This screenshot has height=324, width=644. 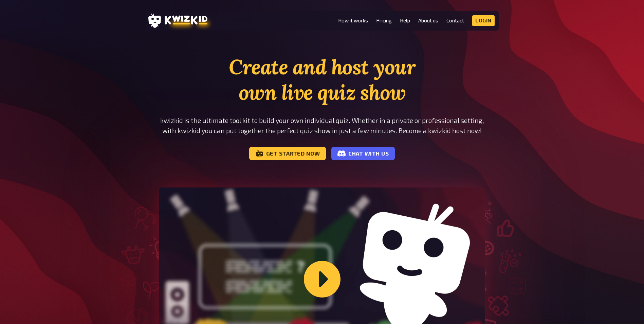 I want to click on a: About us, so click(x=428, y=20).